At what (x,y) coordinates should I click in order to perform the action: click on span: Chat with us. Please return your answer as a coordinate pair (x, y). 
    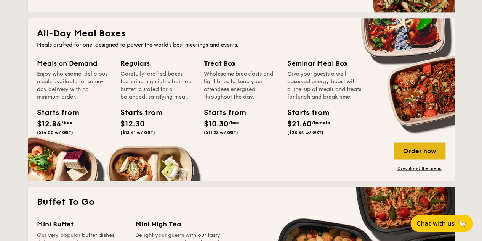
    Looking at the image, I should click on (436, 223).